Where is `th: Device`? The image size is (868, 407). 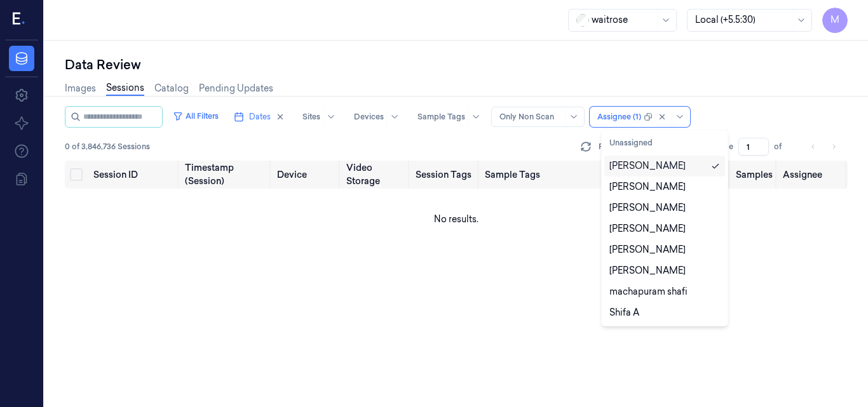 th: Device is located at coordinates (306, 175).